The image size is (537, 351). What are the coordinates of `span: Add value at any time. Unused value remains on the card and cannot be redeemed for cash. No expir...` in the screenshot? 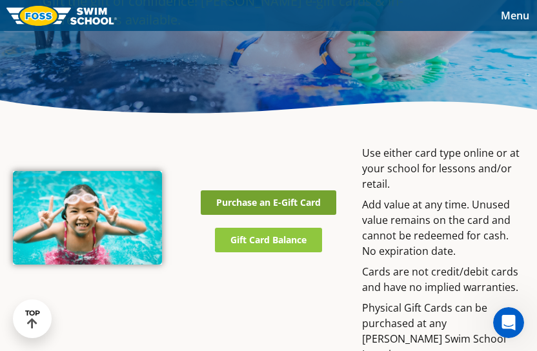 It's located at (436, 228).